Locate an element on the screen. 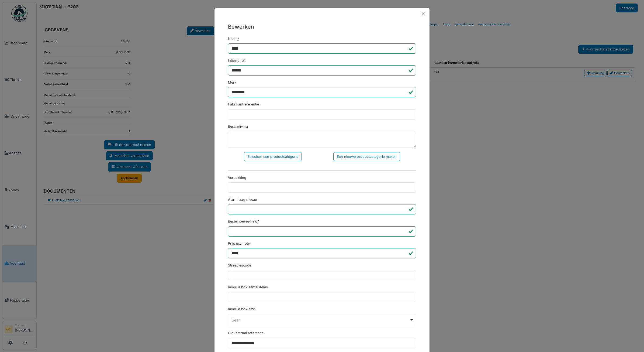 The image size is (644, 352). label: Naam is located at coordinates (233, 39).